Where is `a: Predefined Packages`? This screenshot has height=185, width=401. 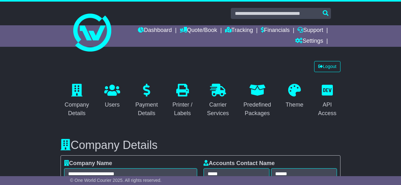 a: Predefined Packages is located at coordinates (257, 101).